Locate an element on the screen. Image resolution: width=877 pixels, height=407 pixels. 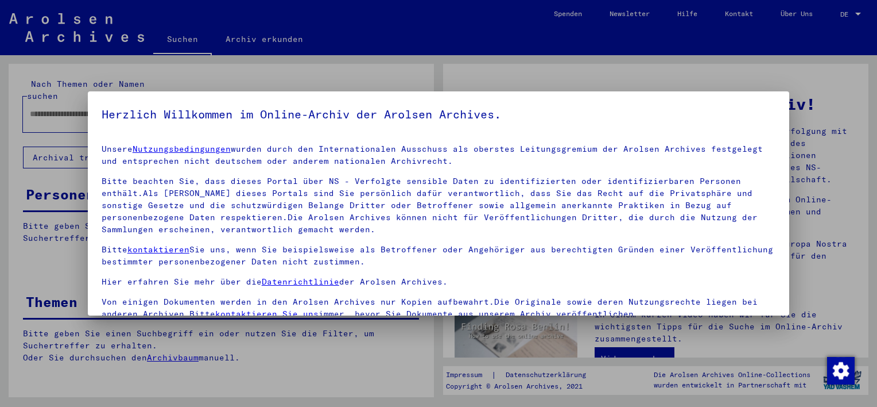
p: Hier erfahren Sie mehr über die der Arolsen Archives. is located at coordinates (439, 281).